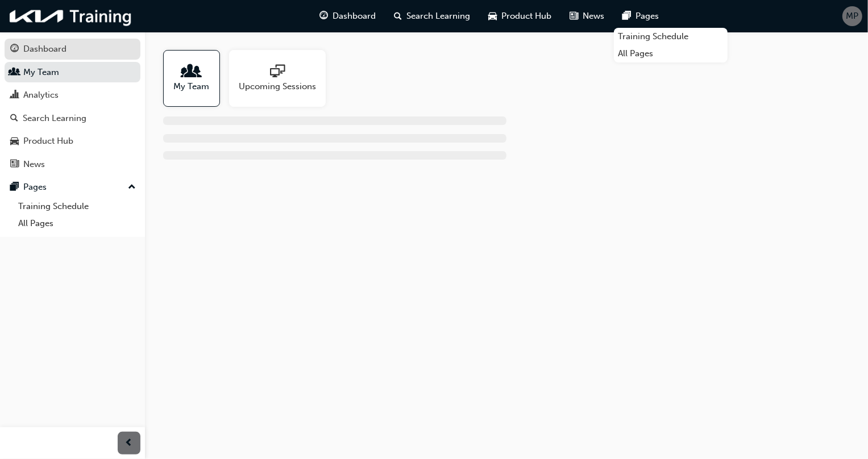 The image size is (868, 459). Describe the element at coordinates (852, 16) in the screenshot. I see `button: MP` at that location.